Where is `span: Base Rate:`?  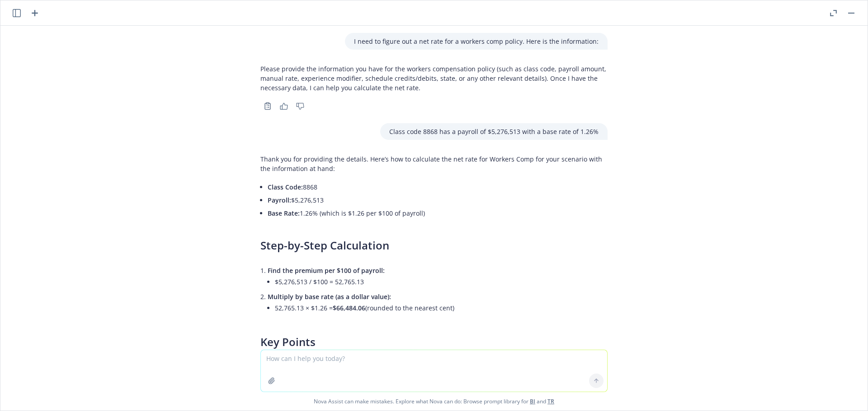
span: Base Rate: is located at coordinates (283, 213).